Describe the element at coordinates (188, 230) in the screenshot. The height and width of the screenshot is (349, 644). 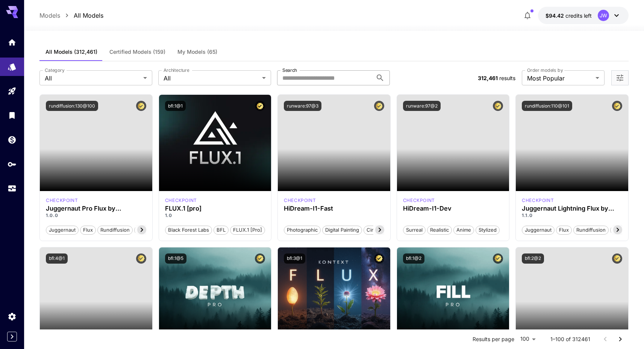
I see `span: Black Forest Labs` at that location.